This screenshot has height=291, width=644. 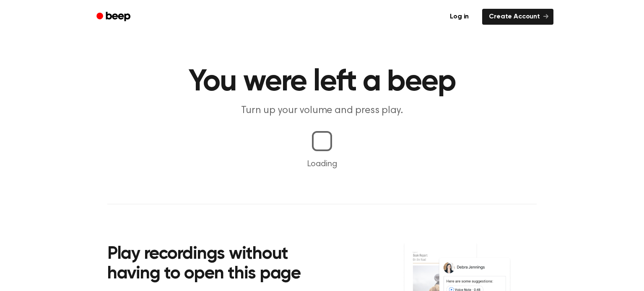 I want to click on a: Log in, so click(x=459, y=16).